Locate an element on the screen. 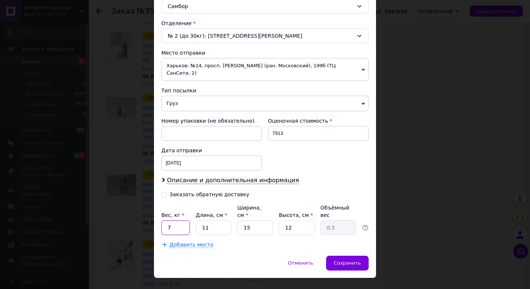 Image resolution: width=530 pixels, height=289 pixels. span: Отменить is located at coordinates (301, 263).